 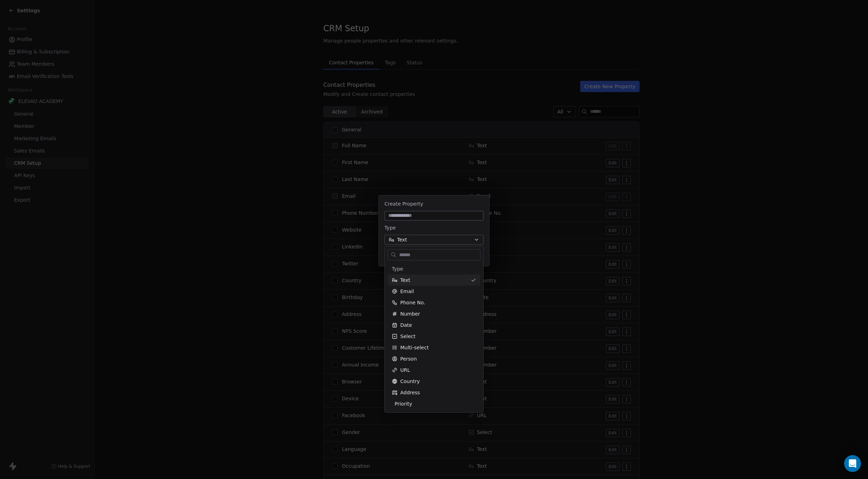 I want to click on span: URL, so click(x=405, y=370).